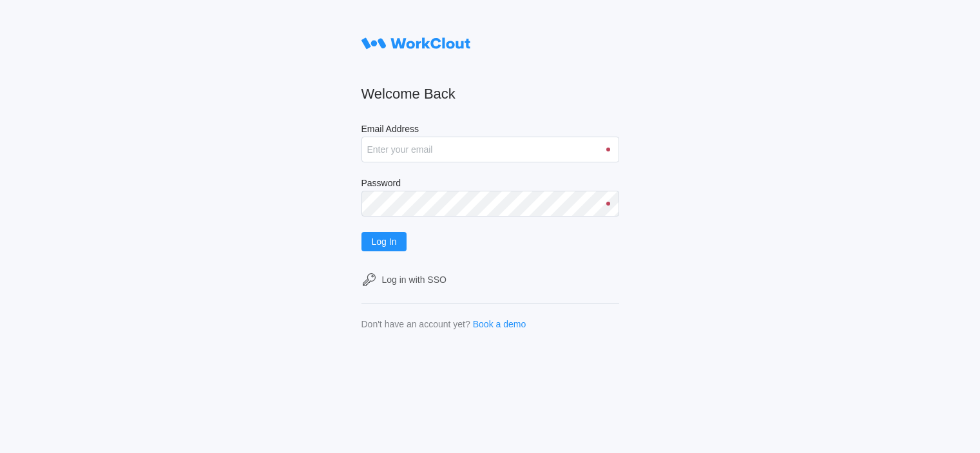 This screenshot has height=453, width=980. I want to click on span: Log In, so click(384, 241).